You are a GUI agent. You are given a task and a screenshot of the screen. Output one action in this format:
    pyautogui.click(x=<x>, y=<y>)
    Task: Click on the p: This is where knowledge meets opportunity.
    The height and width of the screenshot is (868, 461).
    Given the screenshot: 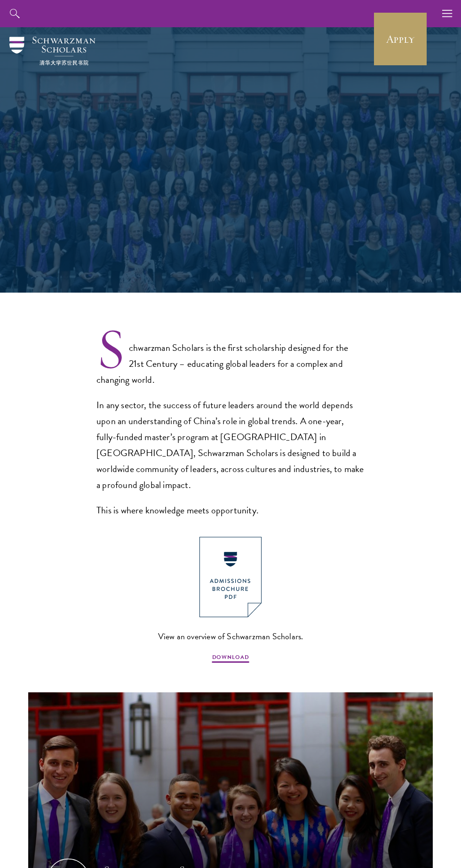 What is the action you would take?
    pyautogui.click(x=230, y=510)
    